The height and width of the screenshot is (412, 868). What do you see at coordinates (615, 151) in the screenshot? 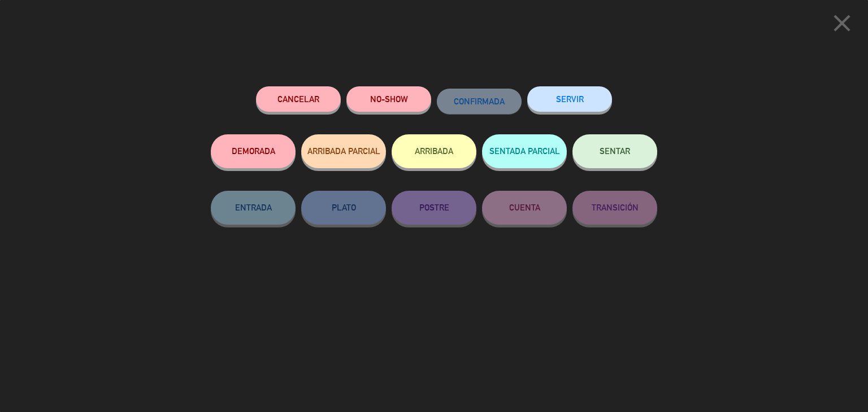
I see `span: SENTAR` at bounding box center [615, 151].